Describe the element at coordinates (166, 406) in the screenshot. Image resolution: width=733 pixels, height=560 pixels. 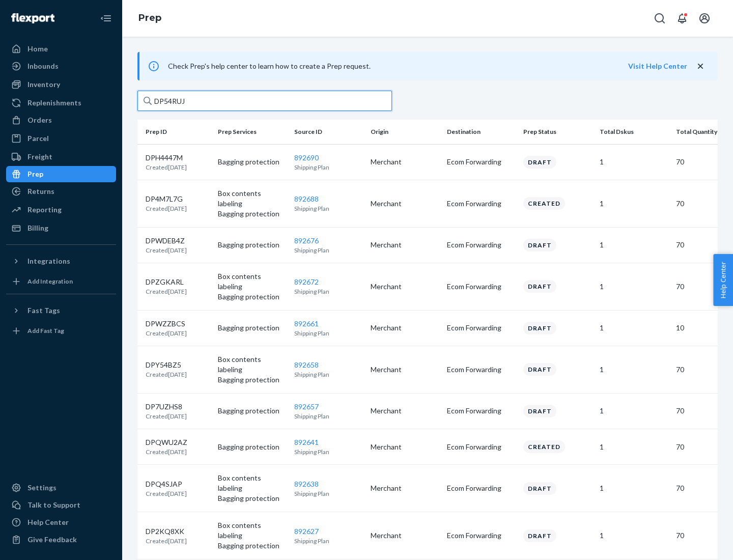
I see `p: DP7UZHS8` at that location.